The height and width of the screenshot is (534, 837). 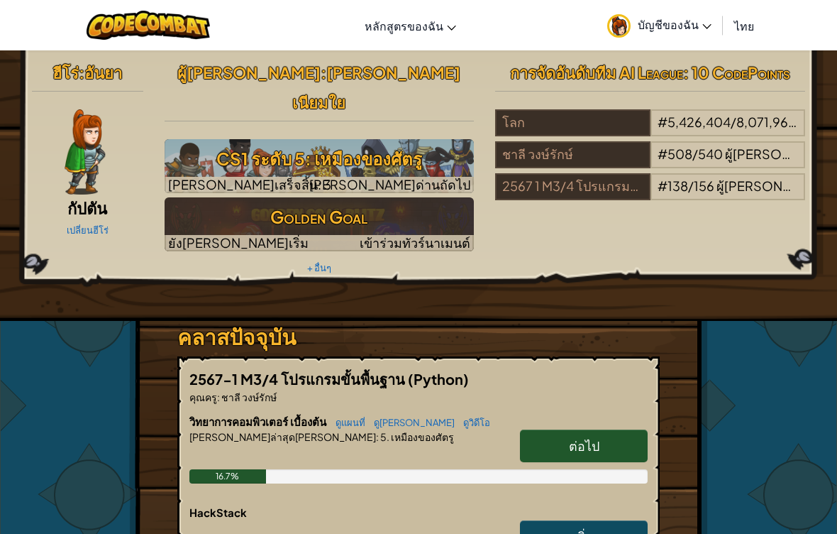 I want to click on h3: CS1 ระดับ 5: เหมืองของศัตรู, so click(x=319, y=158).